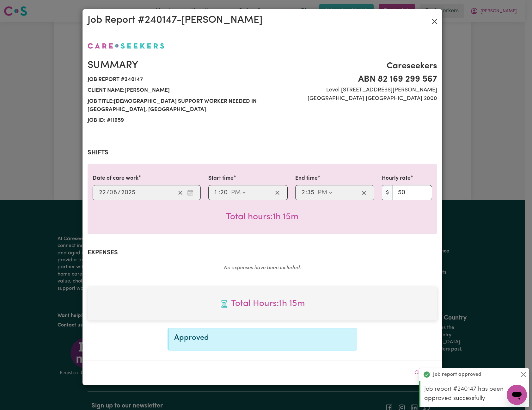 The height and width of the screenshot is (410, 532). Describe the element at coordinates (263, 253) in the screenshot. I see `h2: Expenses` at that location.